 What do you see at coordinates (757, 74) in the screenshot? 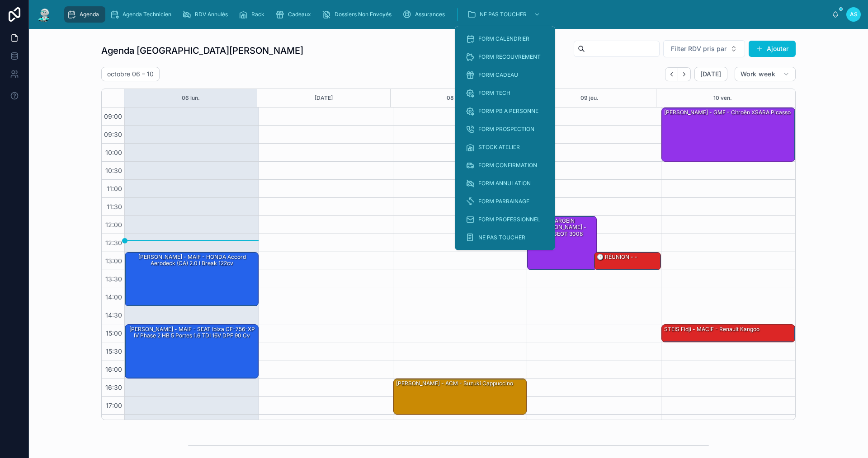
I see `span: Work week` at bounding box center [757, 74].